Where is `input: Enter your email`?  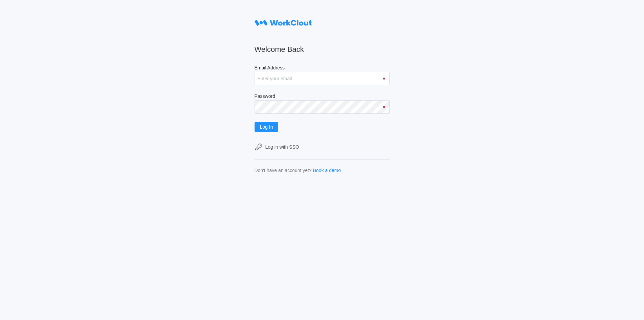 input: Enter your email is located at coordinates (322, 79).